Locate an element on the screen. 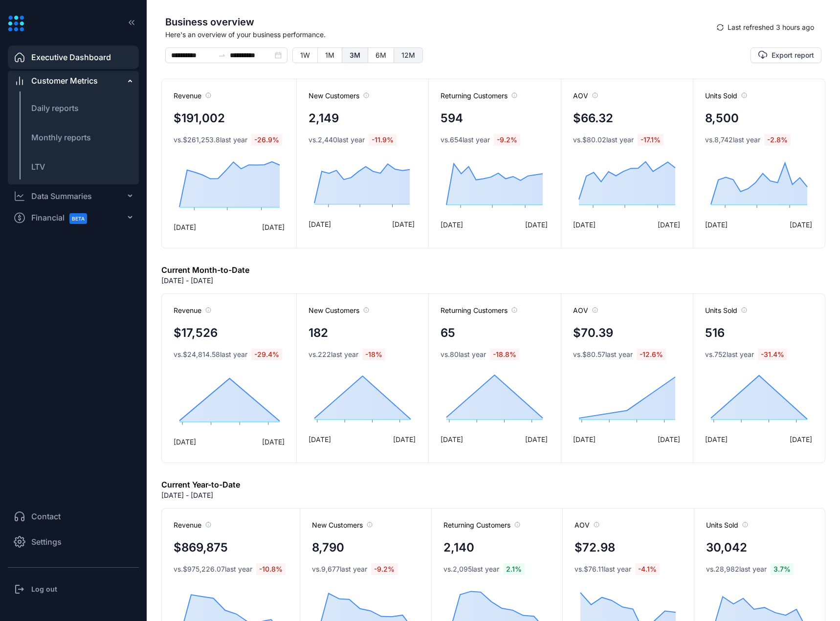  span: vs. 28,982 last year is located at coordinates (736, 569).